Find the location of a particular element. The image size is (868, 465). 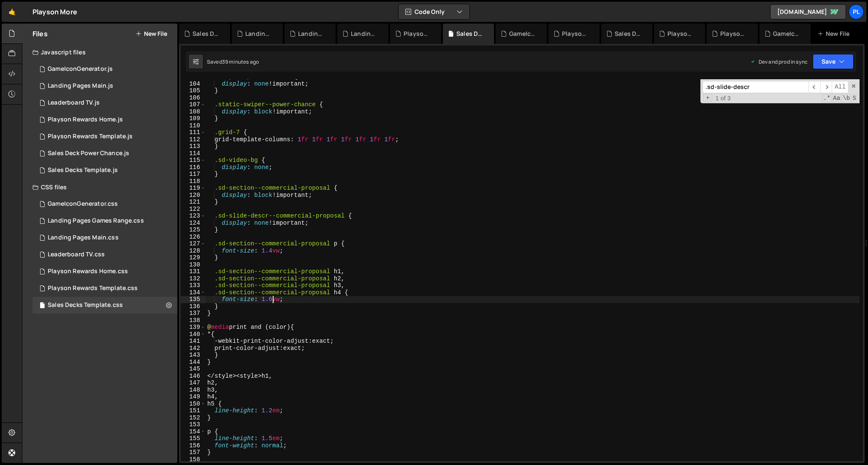

div: 39 minutes ago is located at coordinates (240, 62).